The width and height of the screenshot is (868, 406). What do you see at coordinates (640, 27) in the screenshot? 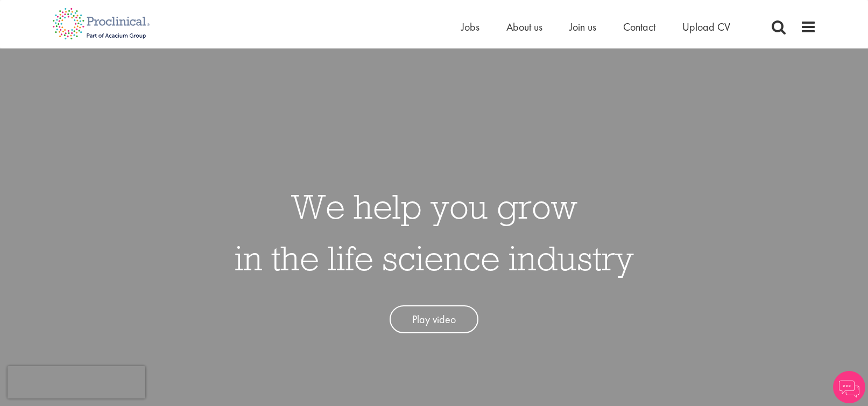
I see `a: Contact` at bounding box center [640, 27].